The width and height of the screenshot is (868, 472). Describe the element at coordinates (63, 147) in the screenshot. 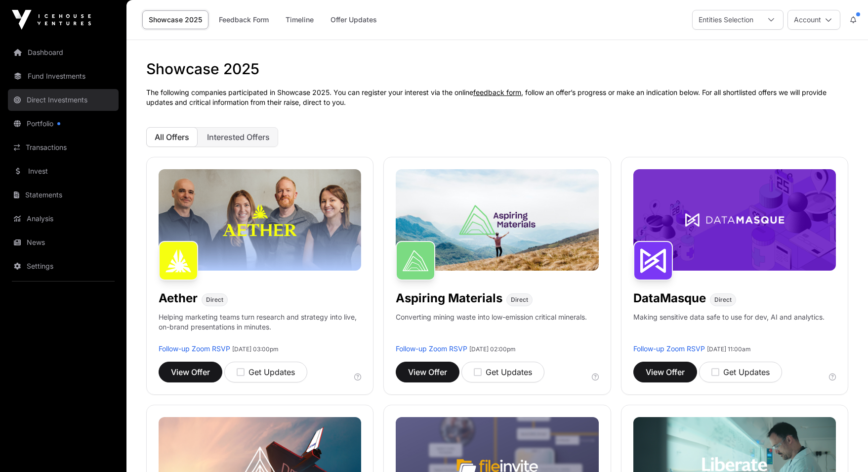

I see `a: Transactions` at that location.